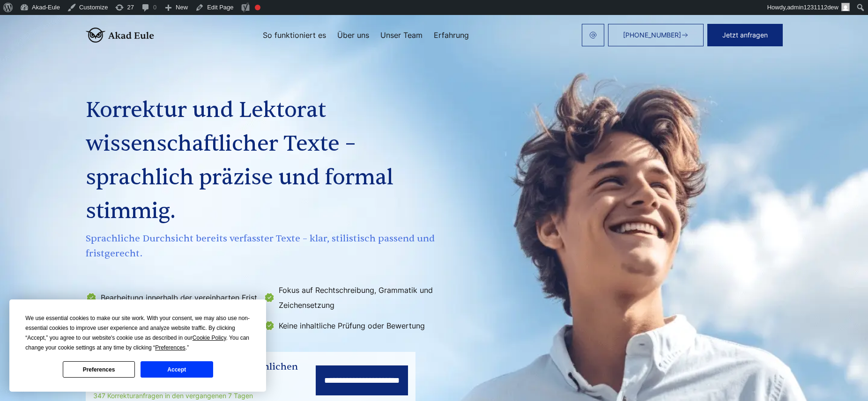  What do you see at coordinates (177, 370) in the screenshot?
I see `button: Accept` at bounding box center [177, 370].